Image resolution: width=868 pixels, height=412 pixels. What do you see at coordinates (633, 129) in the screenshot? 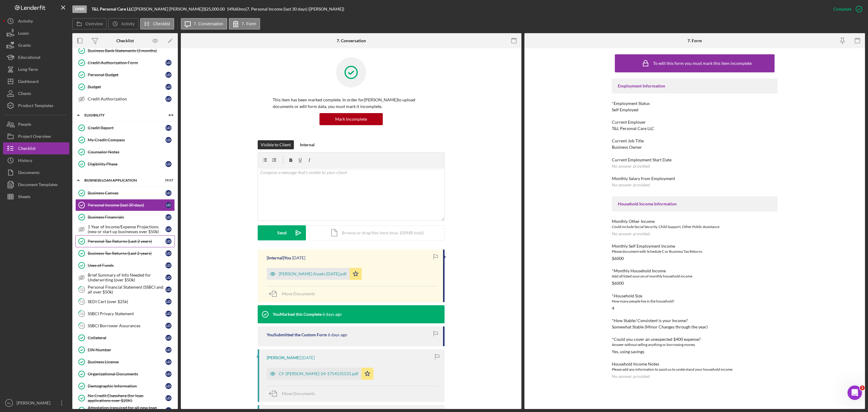
I see `div: T&L Personal Care LLC` at bounding box center [633, 129].